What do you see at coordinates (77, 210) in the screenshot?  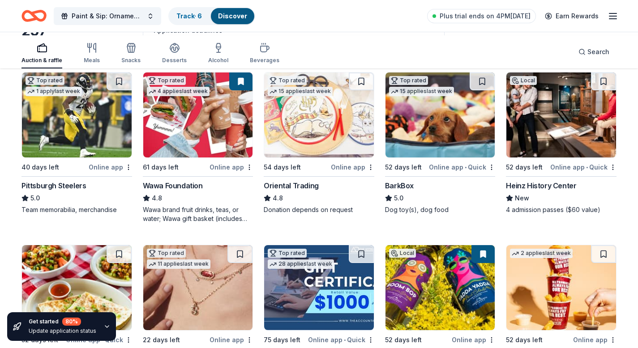 I see `div: Team memorabilia, merchandise` at bounding box center [77, 210].